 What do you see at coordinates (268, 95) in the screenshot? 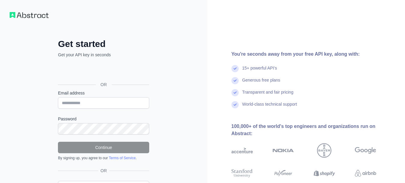
I see `div: Transparent and fair pricing` at bounding box center [268, 95].